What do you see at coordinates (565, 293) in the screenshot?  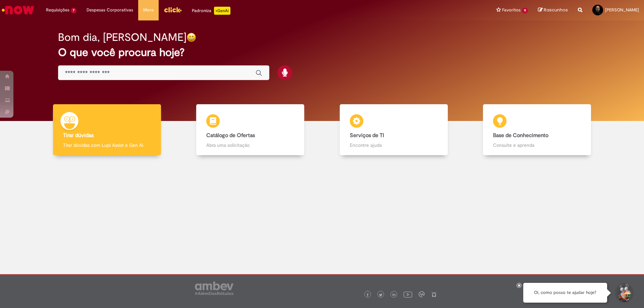 I see `div: Oi, como posso te ajudar hoje?` at bounding box center [565, 293].